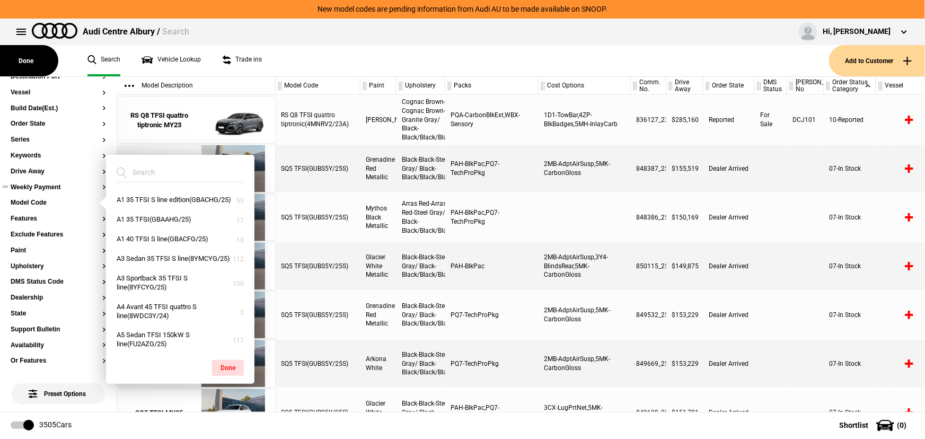 The height and width of the screenshot is (439, 925). Describe the element at coordinates (159, 120) in the screenshot. I see `a: RS Q8 TFSI quattro tiptronic MY23` at that location.